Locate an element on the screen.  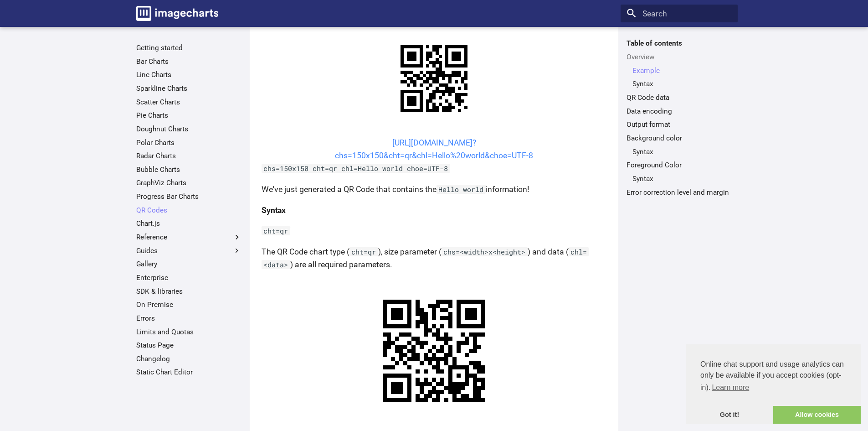
label: Reference is located at coordinates (189, 237).